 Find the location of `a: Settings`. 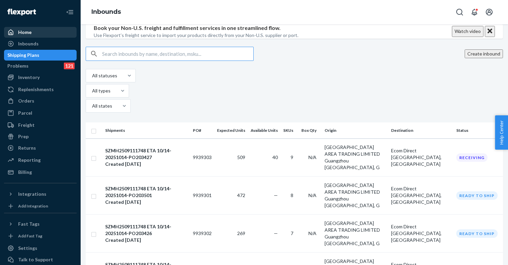

a: Settings is located at coordinates (40, 248).